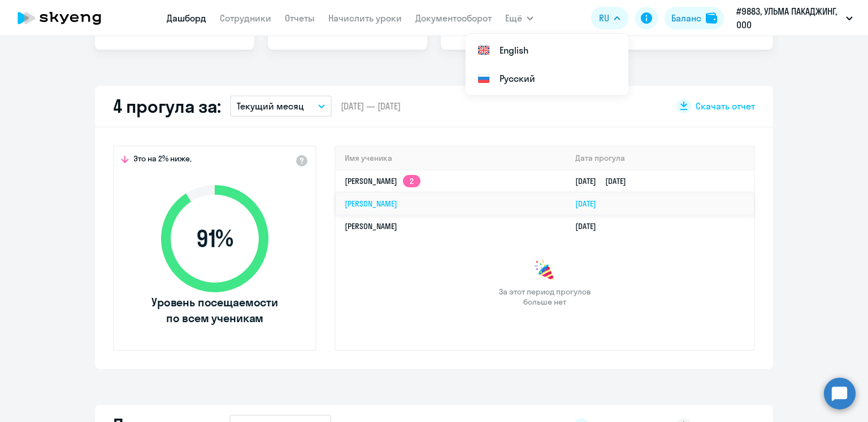  Describe the element at coordinates (693, 18) in the screenshot. I see `a: Балансbalance` at that location.